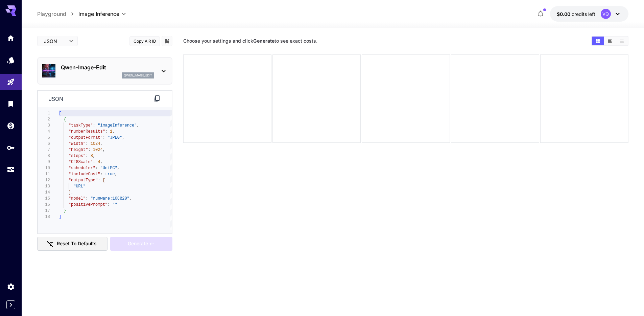  Describe the element at coordinates (622, 41) in the screenshot. I see `button: Show images in list view` at that location.